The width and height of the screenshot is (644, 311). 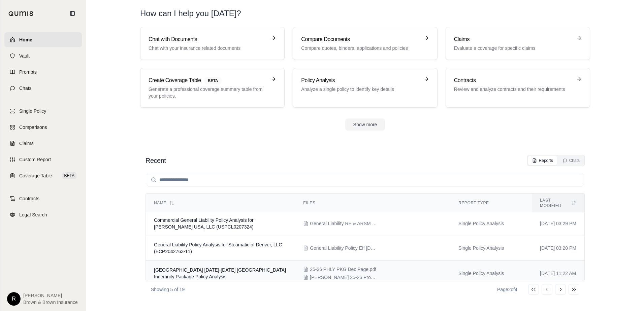 I want to click on a: Chats, so click(x=43, y=88).